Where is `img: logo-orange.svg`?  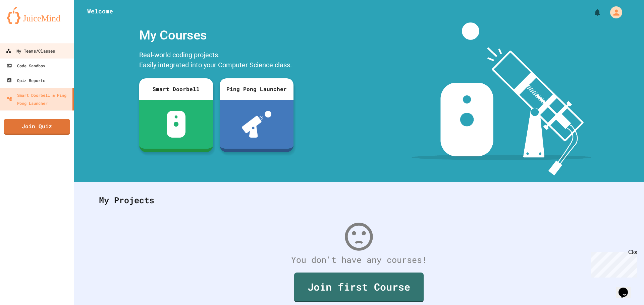 img: logo-orange.svg is located at coordinates (37, 16).